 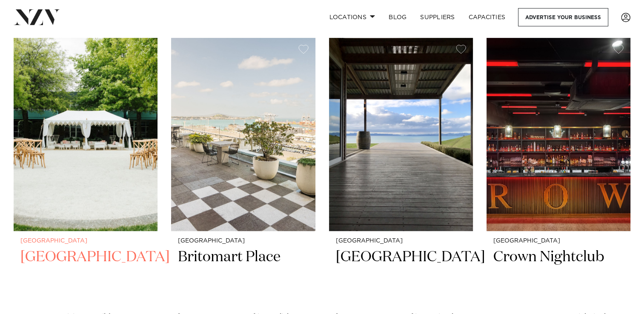 What do you see at coordinates (437, 17) in the screenshot?
I see `a: SUPPLIERS` at bounding box center [437, 17].